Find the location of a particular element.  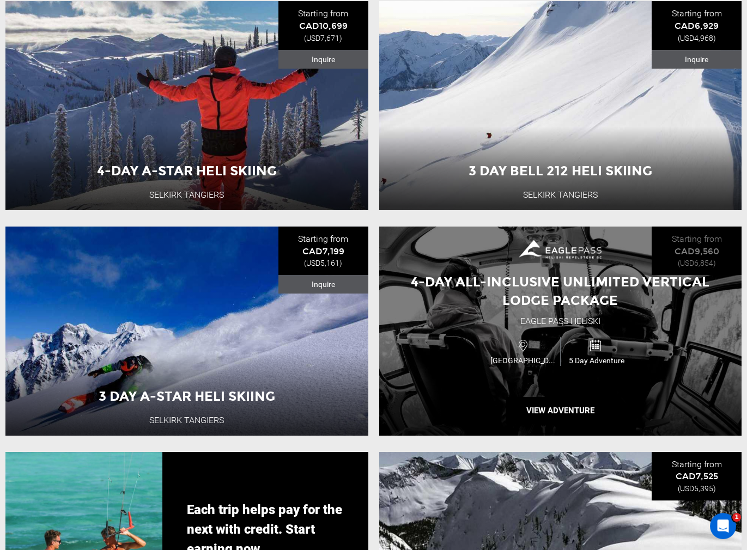

span: 5 Day Adventure is located at coordinates (597, 361).